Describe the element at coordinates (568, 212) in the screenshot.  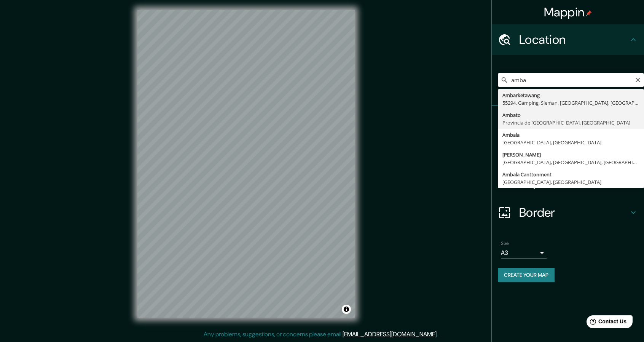
I see `div: Border` at that location.